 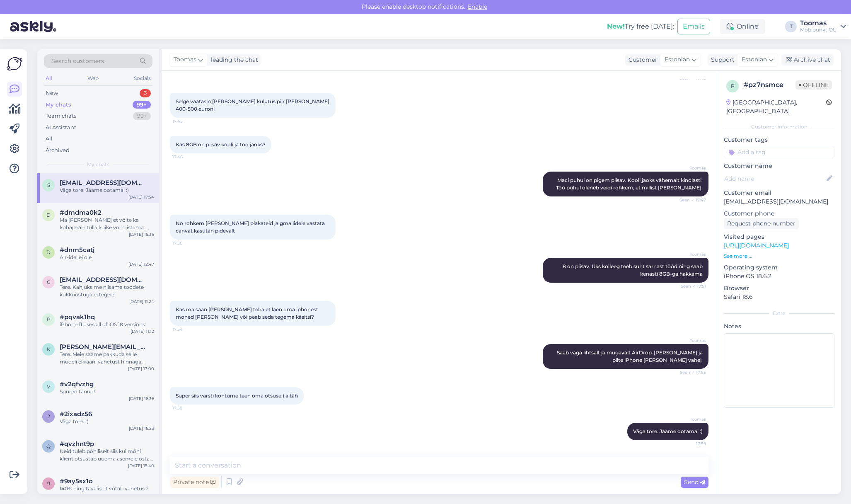 What do you see at coordinates (690, 200) in the screenshot?
I see `span: Seen ✓ 17:47` at bounding box center [690, 200].